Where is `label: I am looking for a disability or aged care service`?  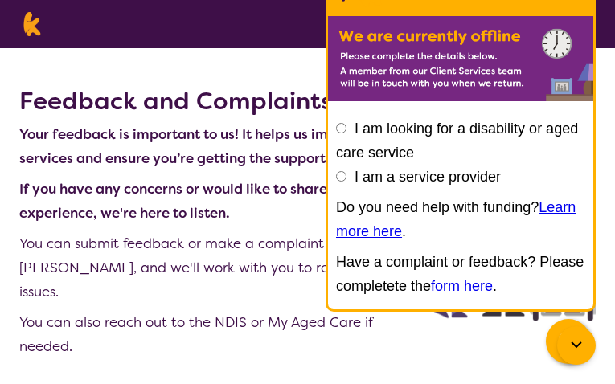 label: I am looking for a disability or aged care service is located at coordinates (456, 141).